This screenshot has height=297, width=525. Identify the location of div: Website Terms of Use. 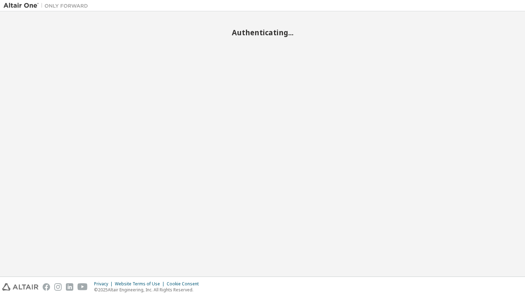
(141, 284).